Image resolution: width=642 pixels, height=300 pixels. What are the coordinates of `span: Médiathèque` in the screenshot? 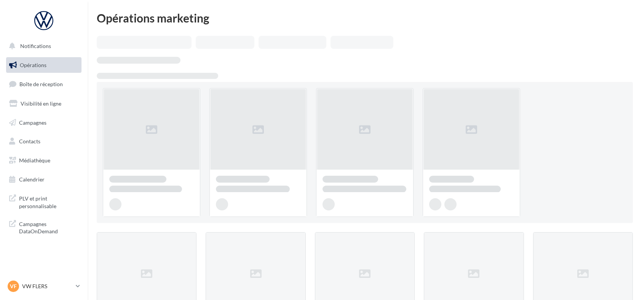 It's located at (35, 160).